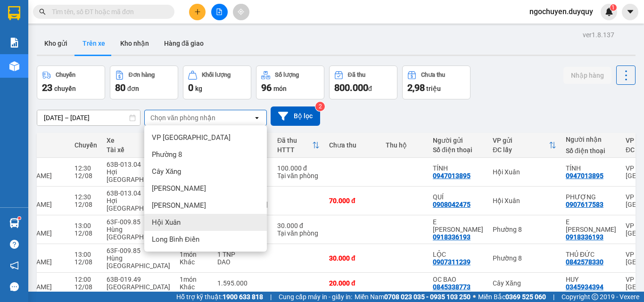 The height and width of the screenshot is (302, 644). I want to click on span: Gửi:, so click(15, 13).